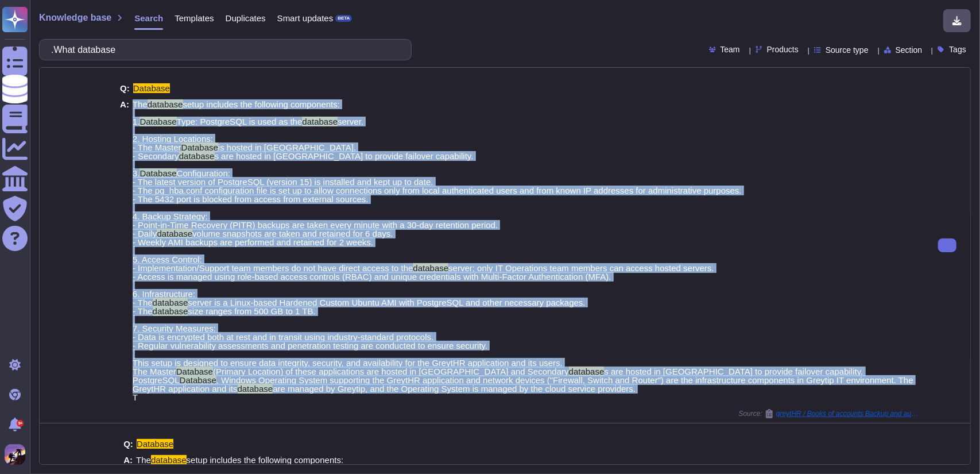 This screenshot has width=980, height=474. What do you see at coordinates (305, 18) in the screenshot?
I see `span: Smart updates` at bounding box center [305, 18].